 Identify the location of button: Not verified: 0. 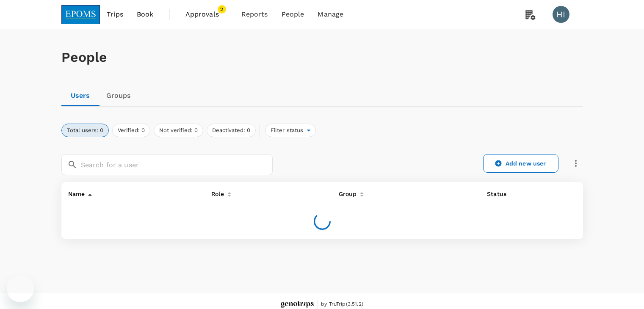
(178, 130).